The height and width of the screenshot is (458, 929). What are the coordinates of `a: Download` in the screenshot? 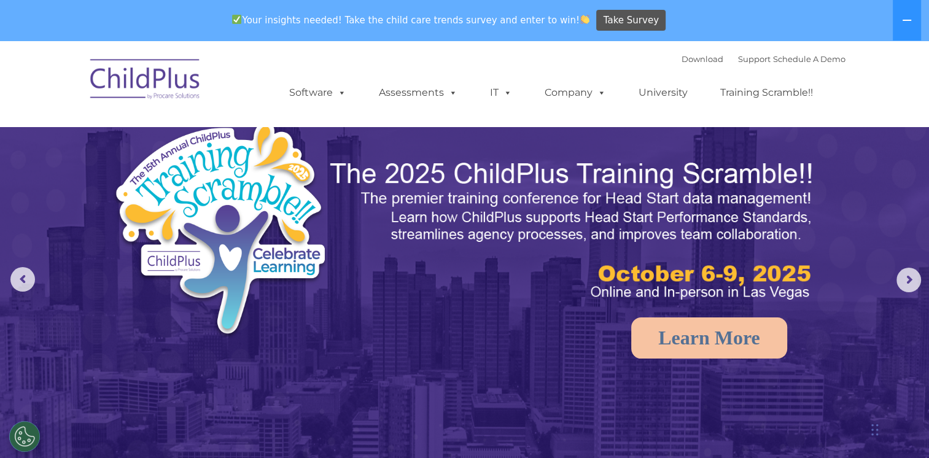 It's located at (703, 59).